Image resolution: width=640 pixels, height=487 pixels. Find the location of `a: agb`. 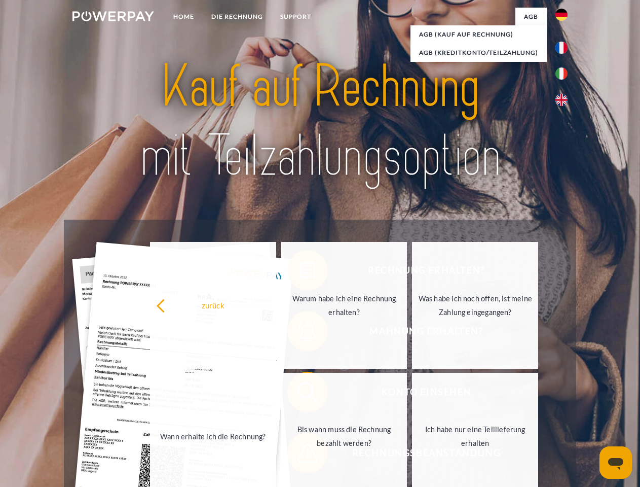

a: agb is located at coordinates (531, 17).